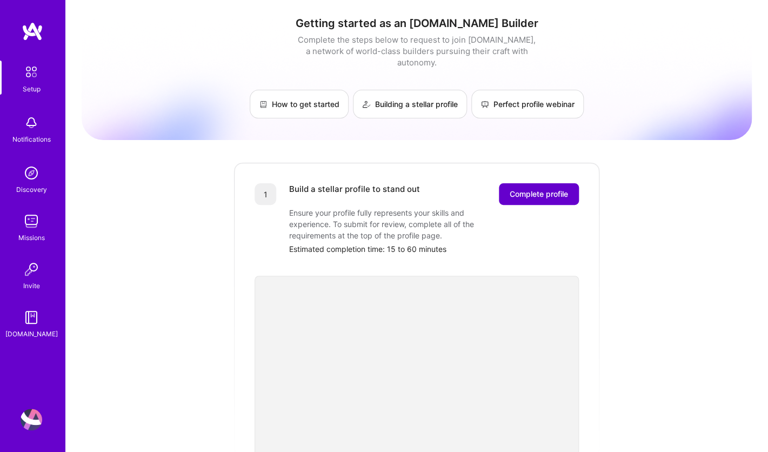 Image resolution: width=768 pixels, height=452 pixels. I want to click on div: Estimated completion time: 15 to 60 minutes, so click(434, 249).